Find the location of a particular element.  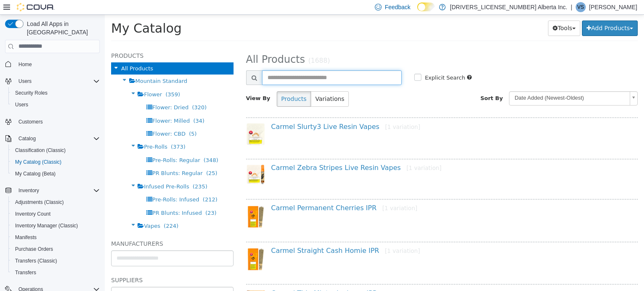

a: Carmel Slurty3 Live Resin Vapes[1 variation] is located at coordinates (242, 112).